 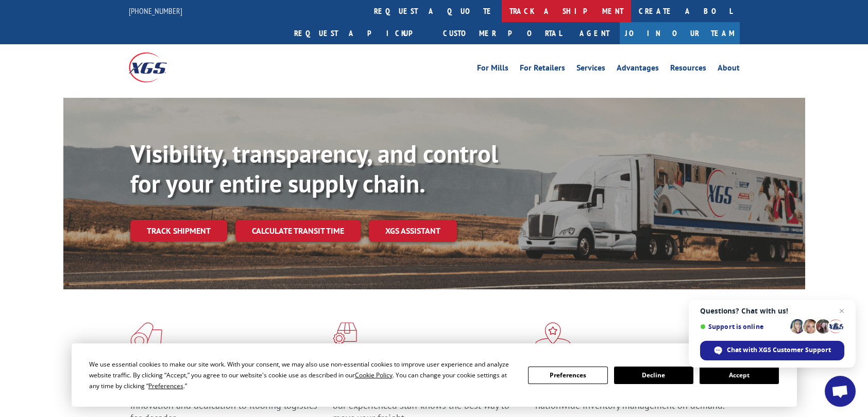 I want to click on button: Preferences, so click(x=568, y=375).